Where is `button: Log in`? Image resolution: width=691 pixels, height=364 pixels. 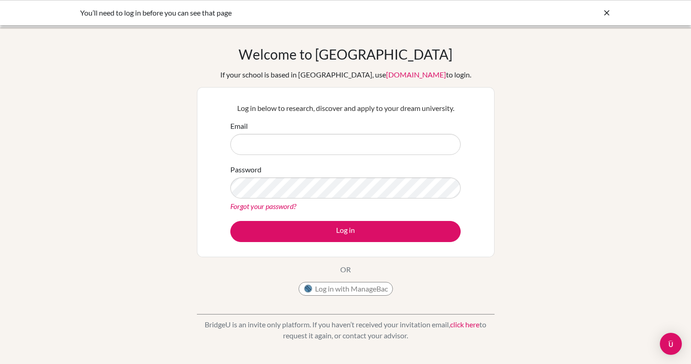
button: Log in is located at coordinates (345, 231).